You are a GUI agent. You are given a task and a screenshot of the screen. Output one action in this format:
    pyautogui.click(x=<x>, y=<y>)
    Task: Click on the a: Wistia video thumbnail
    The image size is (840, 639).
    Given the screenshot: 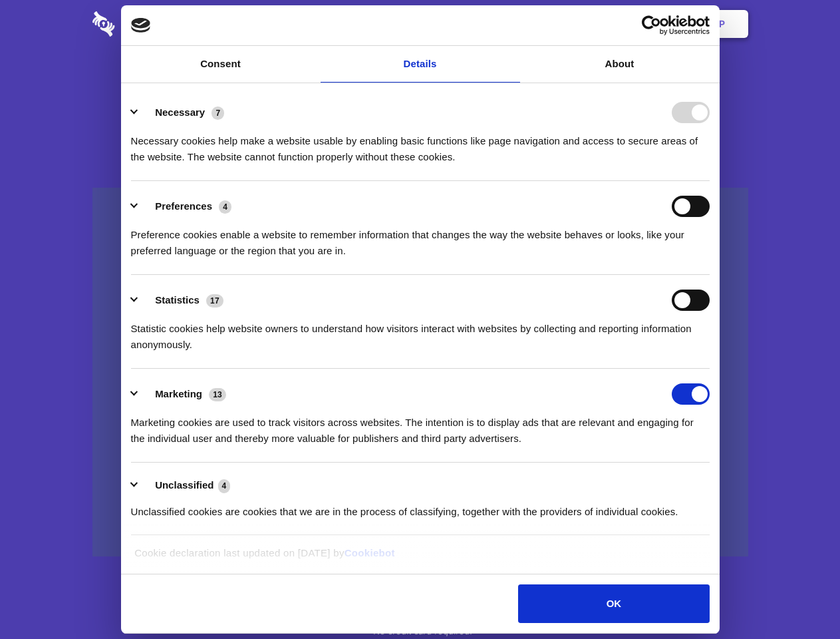 What is the action you would take?
    pyautogui.click(x=421, y=372)
    